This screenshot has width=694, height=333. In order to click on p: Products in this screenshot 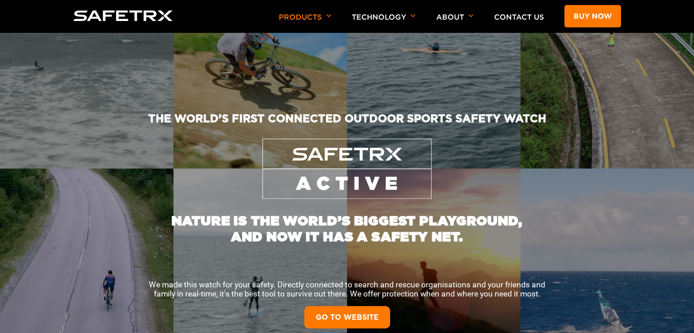, I will do `click(305, 23)`.